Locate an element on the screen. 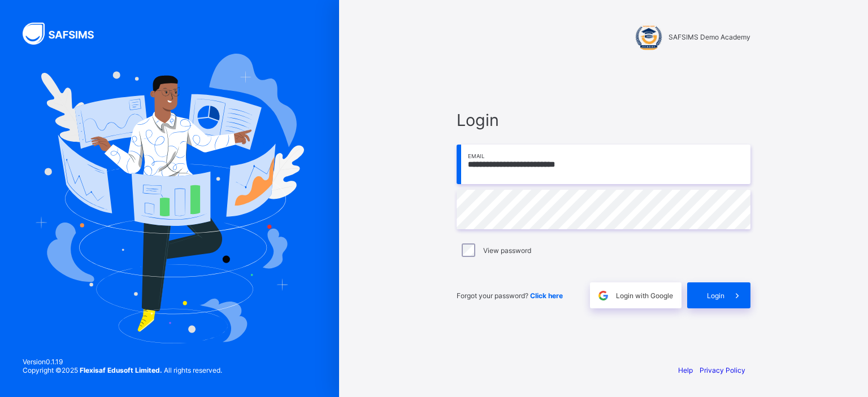 This screenshot has height=397, width=868. a: Privacy Policy is located at coordinates (722, 370).